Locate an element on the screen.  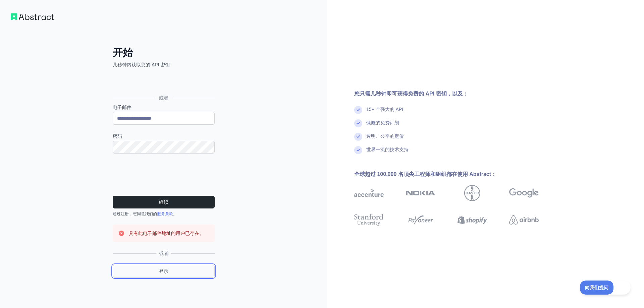
font: 透明、公平的定价 is located at coordinates (385, 136).